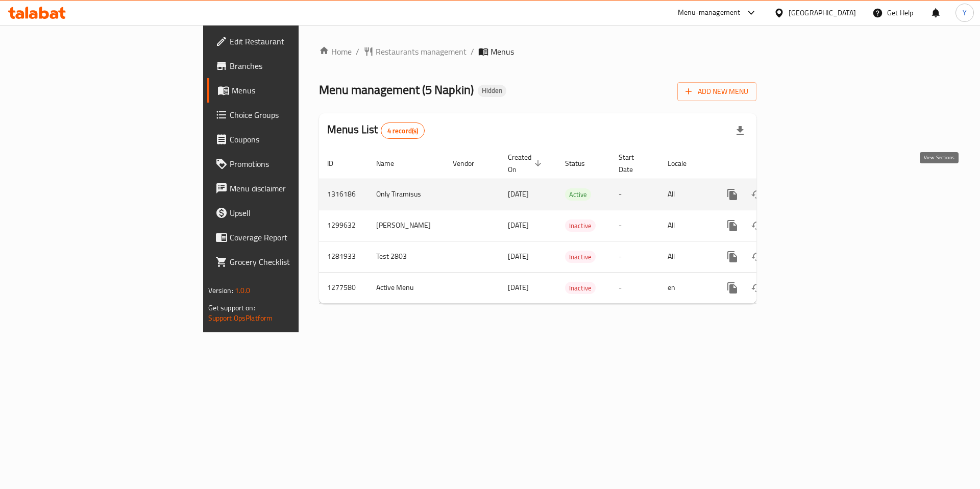 The image size is (980, 489). What do you see at coordinates (716, 91) in the screenshot?
I see `button: Add New Menu` at bounding box center [716, 91].